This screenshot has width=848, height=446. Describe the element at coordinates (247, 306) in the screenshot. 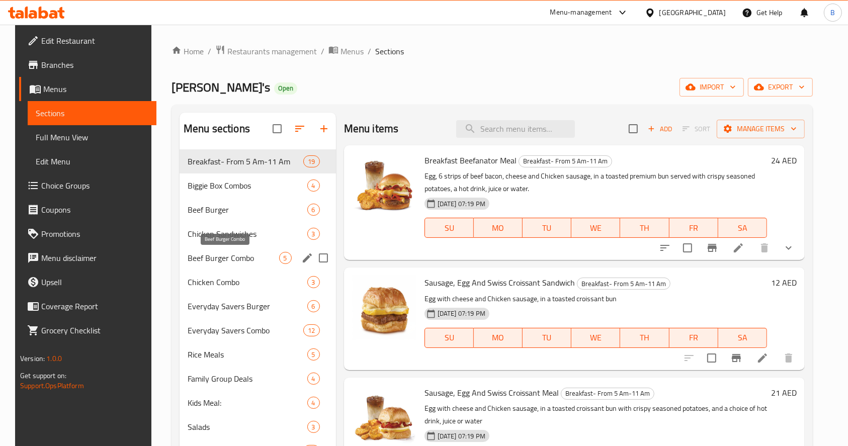

I see `span: Everyday Savers Burger` at that location.